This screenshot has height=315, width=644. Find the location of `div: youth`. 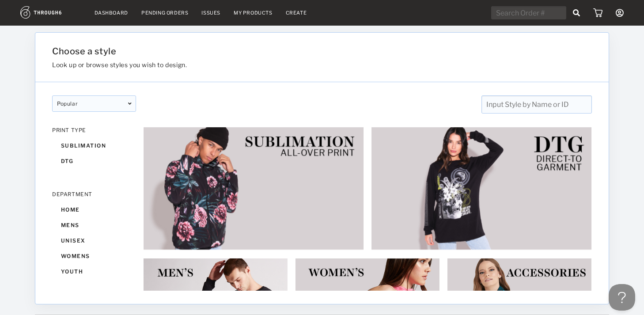

div: youth is located at coordinates (94, 271).